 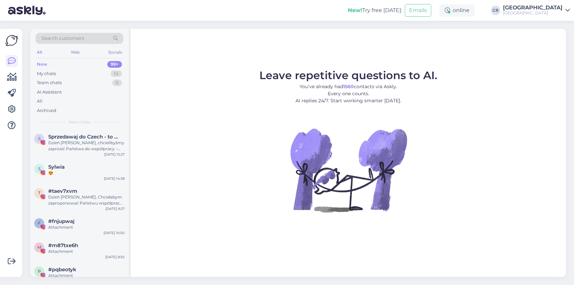 I want to click on div: AI Assistant, so click(x=49, y=92).